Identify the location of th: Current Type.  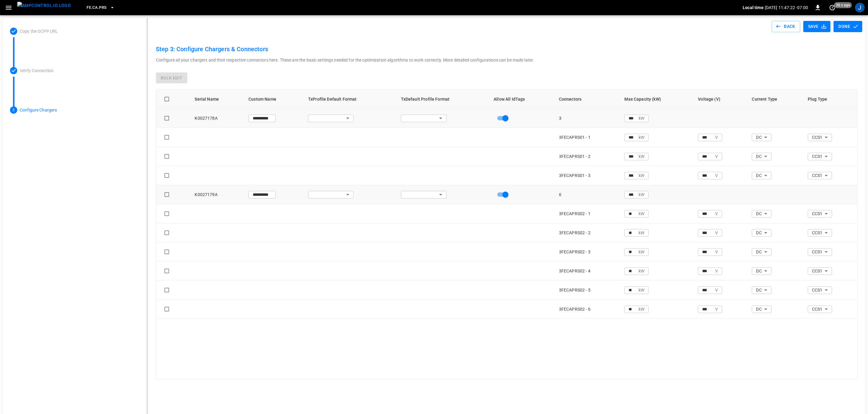
(774, 99).